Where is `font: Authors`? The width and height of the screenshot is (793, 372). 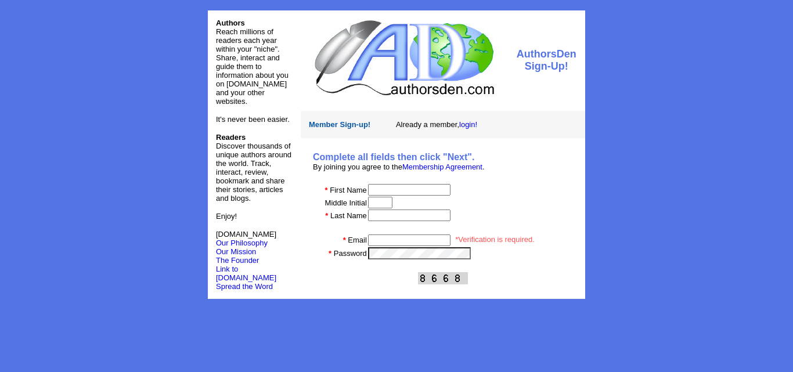 font: Authors is located at coordinates (231, 23).